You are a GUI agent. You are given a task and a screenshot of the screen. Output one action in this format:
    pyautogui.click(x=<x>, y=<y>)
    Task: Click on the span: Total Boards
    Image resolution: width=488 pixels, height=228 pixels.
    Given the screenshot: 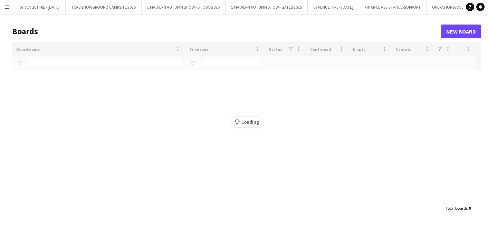 What is the action you would take?
    pyautogui.click(x=456, y=208)
    